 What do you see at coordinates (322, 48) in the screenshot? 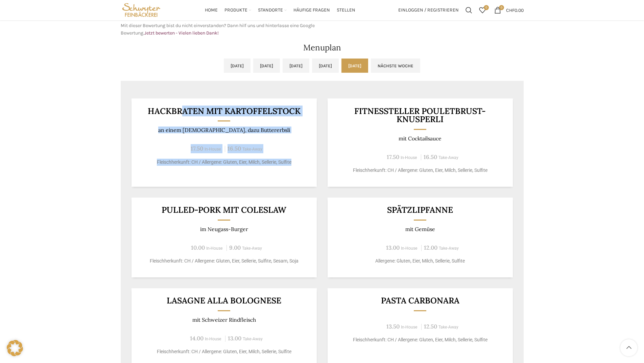
I see `h2: Menuplan` at bounding box center [322, 48].